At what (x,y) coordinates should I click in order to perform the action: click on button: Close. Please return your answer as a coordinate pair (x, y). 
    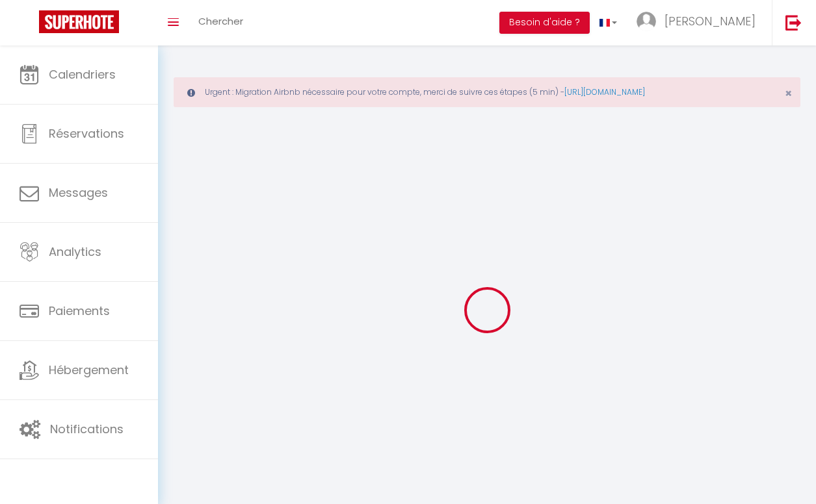
    Looking at the image, I should click on (788, 94).